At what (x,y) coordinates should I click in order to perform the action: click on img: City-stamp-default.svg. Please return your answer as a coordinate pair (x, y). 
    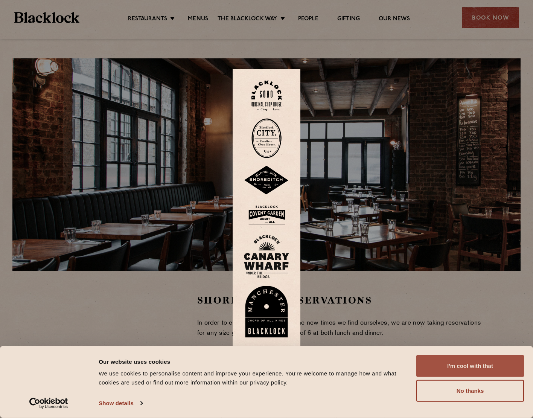
    Looking at the image, I should click on (266, 138).